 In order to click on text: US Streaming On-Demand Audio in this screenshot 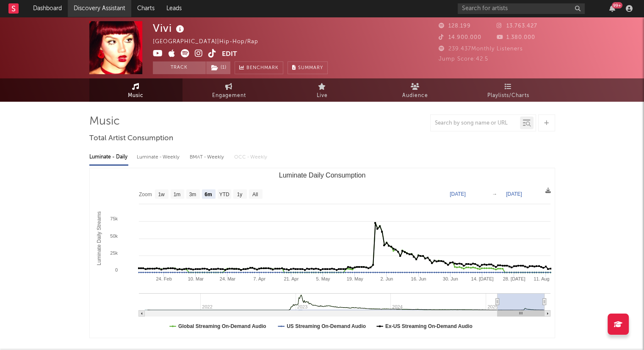, I will do `click(326, 326)`.